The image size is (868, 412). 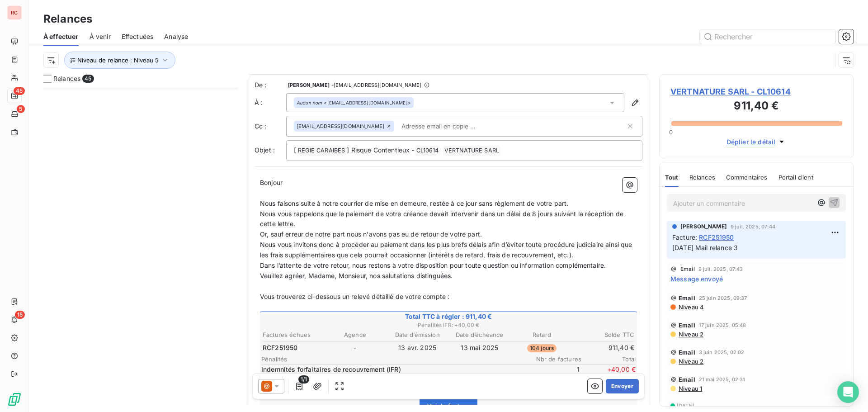 What do you see at coordinates (14, 13) in the screenshot?
I see `div: RC` at bounding box center [14, 13].